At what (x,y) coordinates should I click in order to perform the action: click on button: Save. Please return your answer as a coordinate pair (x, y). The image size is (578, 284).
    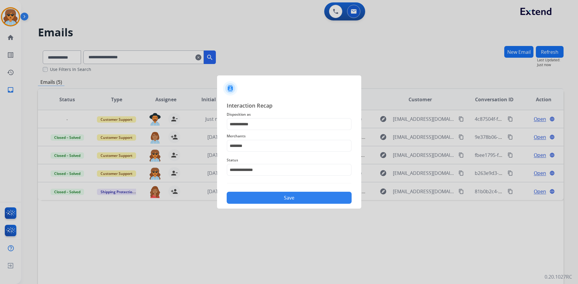
    Looking at the image, I should click on (289, 198).